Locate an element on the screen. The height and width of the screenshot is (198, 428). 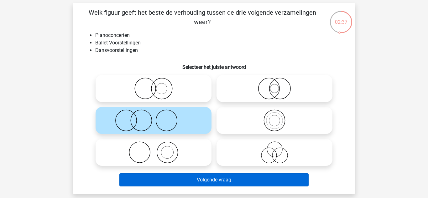
button: Volgende vraag is located at coordinates (214, 180).